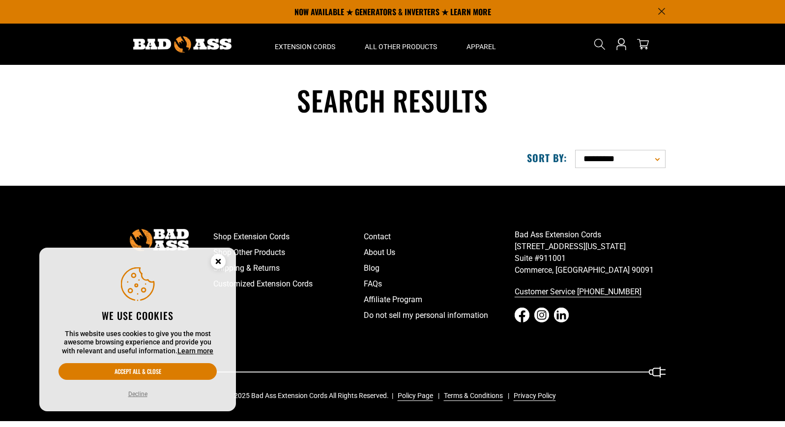 This screenshot has height=427, width=785. What do you see at coordinates (439, 268) in the screenshot?
I see `a: Blog` at bounding box center [439, 268].